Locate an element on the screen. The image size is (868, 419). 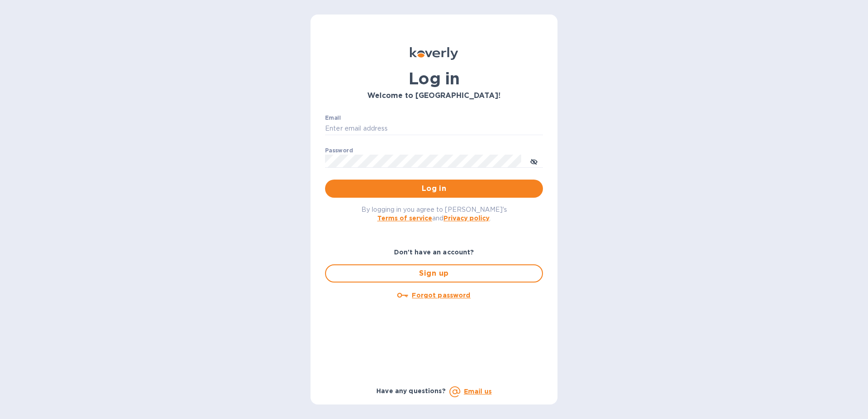
u: Forgot password is located at coordinates (441, 295).